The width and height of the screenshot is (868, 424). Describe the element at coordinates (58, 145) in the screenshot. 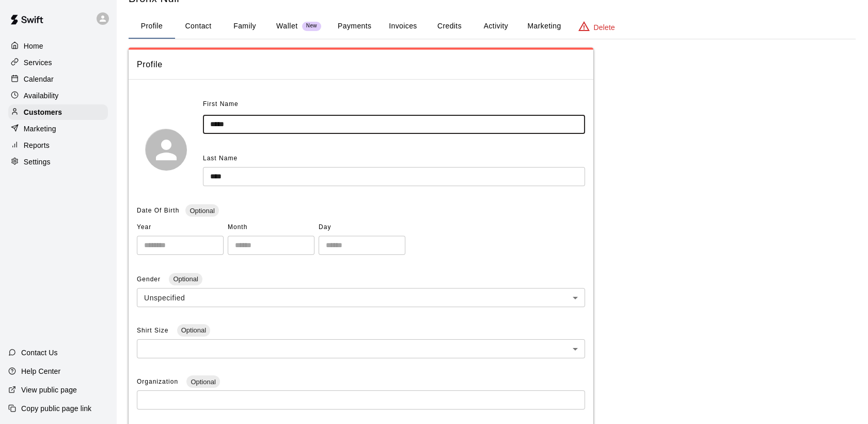

I see `a: Reports` at that location.